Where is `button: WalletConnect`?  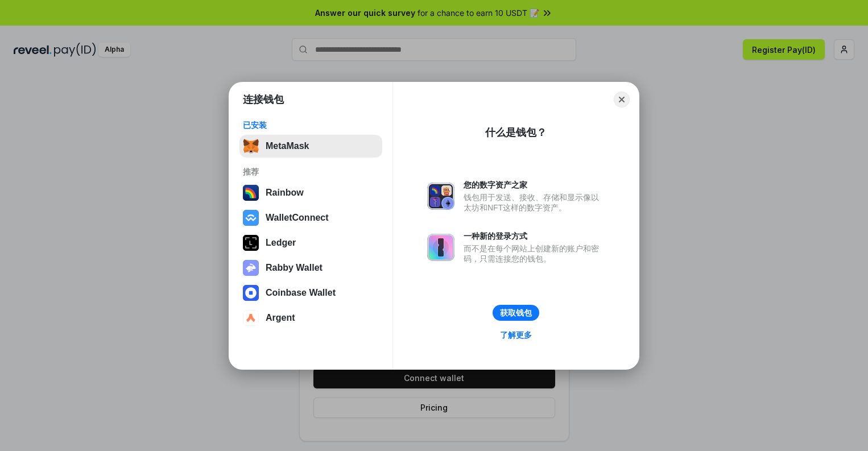
button: WalletConnect is located at coordinates (311, 218).